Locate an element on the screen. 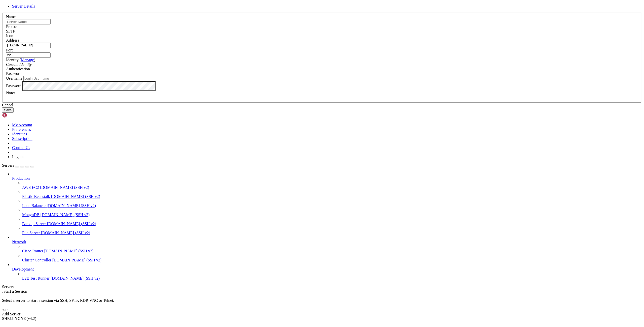 This screenshot has height=327, width=644. a: Contact Us is located at coordinates (21, 147).